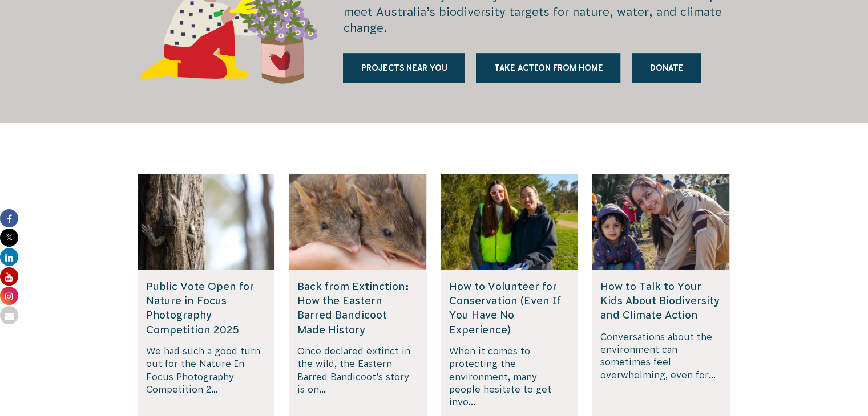 The image size is (868, 416). What do you see at coordinates (509, 308) in the screenshot?
I see `h5: How to Volunteer for Conservation (Even If You Have No Experience)` at bounding box center [509, 308].